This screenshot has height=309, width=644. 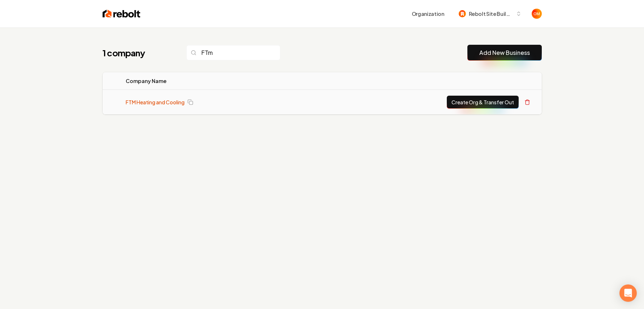 I want to click on img: Omar Molai, so click(x=537, y=14).